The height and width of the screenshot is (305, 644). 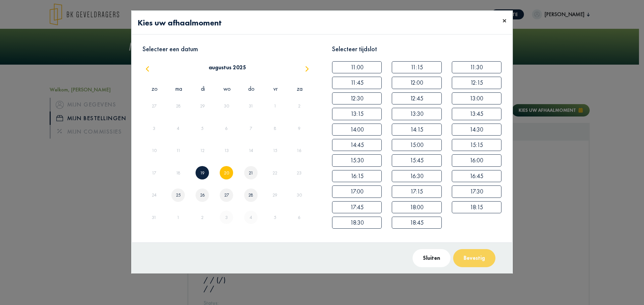 I want to click on a: 17 augustus 2025, so click(x=154, y=173).